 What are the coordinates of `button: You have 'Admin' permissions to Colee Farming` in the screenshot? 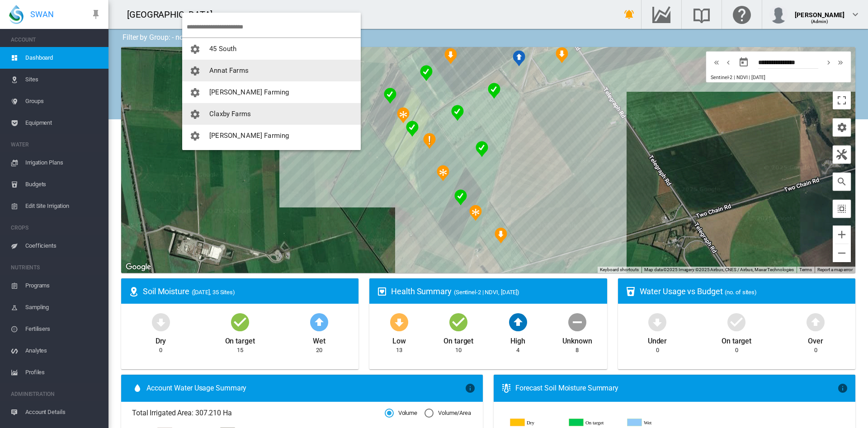 It's located at (271, 135).